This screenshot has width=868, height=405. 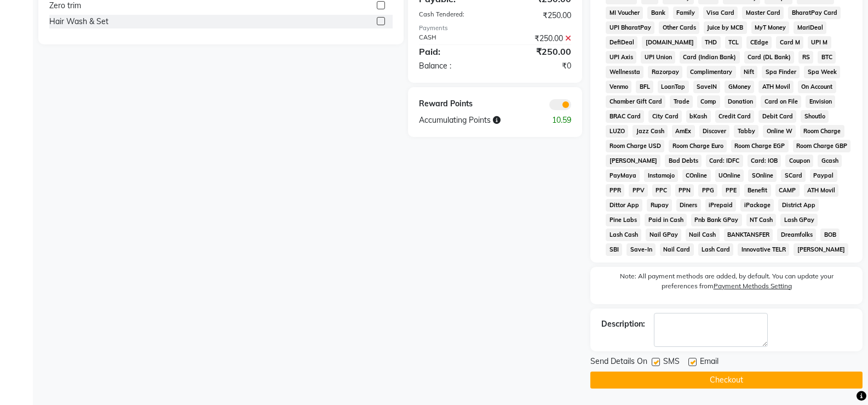 I want to click on span: Room Charge Euro, so click(x=698, y=146).